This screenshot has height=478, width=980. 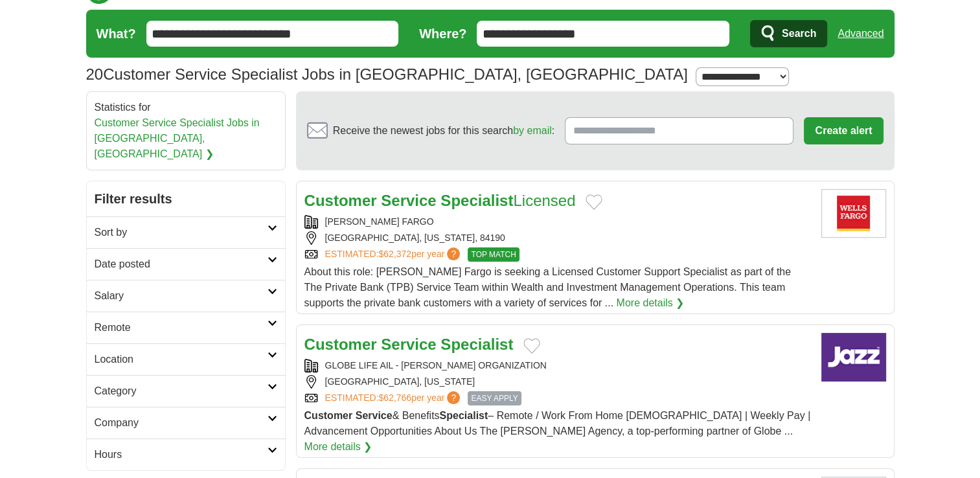 I want to click on a: Advanced, so click(x=860, y=33).